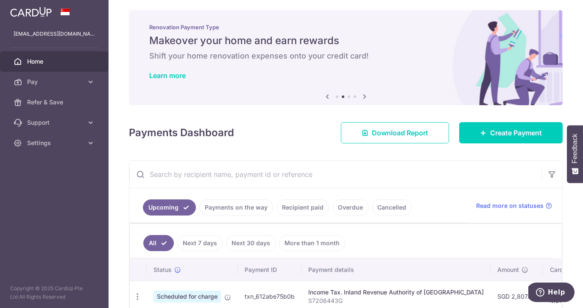  What do you see at coordinates (28, 10) in the screenshot?
I see `span: Help` at bounding box center [28, 10].